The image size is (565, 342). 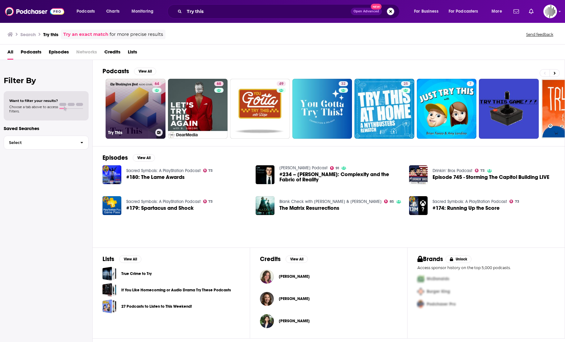 I want to click on span: Credits, so click(x=112, y=53).